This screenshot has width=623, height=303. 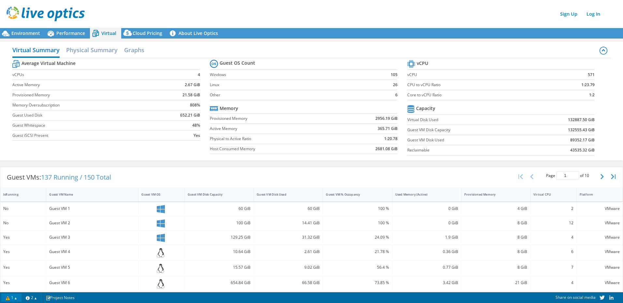 I want to click on div: 4, so click(x=554, y=237).